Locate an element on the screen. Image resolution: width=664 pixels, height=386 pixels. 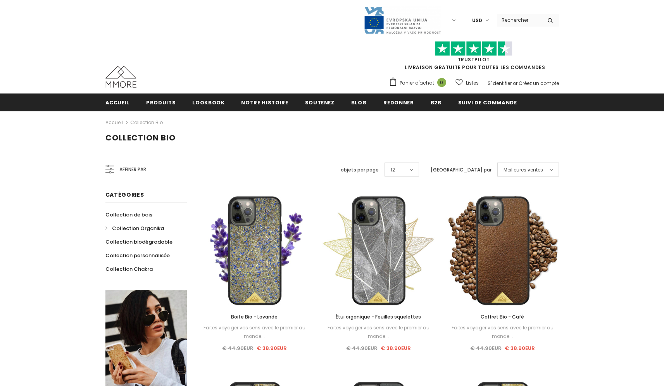
span: Meilleures ventes is located at coordinates (523, 170).